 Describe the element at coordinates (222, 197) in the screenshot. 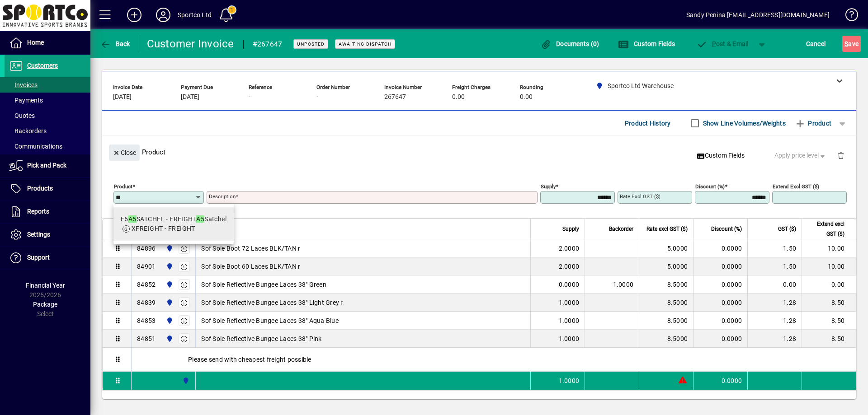

I see `mat-label: Description` at that location.